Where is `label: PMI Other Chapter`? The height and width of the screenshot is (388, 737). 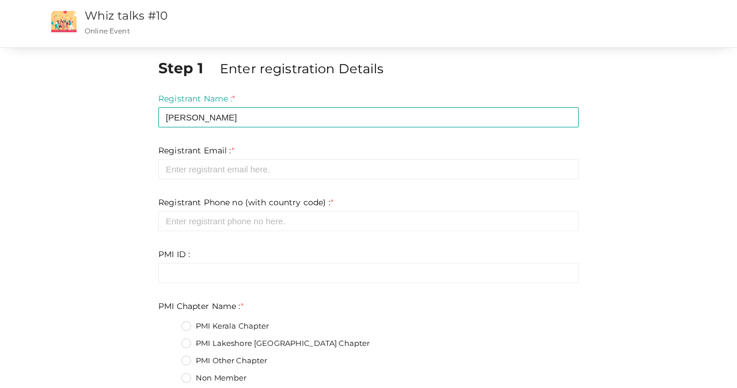 label: PMI Other Chapter is located at coordinates (224, 361).